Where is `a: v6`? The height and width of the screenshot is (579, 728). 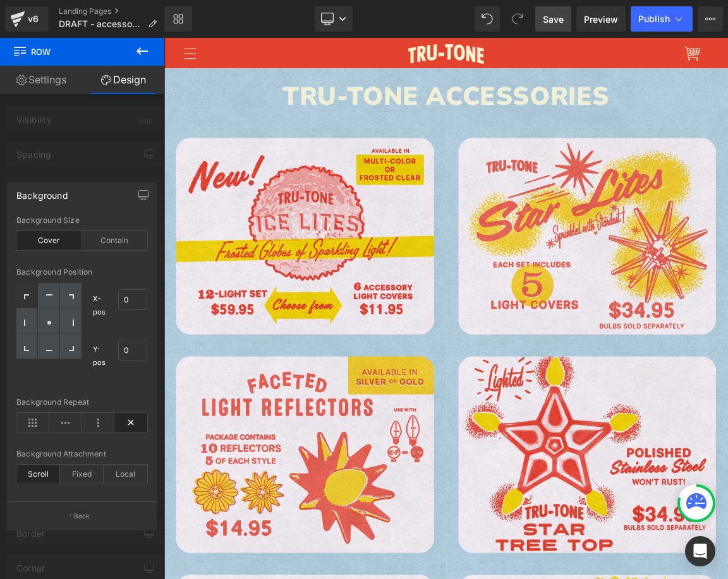
a: v6 is located at coordinates (27, 19).